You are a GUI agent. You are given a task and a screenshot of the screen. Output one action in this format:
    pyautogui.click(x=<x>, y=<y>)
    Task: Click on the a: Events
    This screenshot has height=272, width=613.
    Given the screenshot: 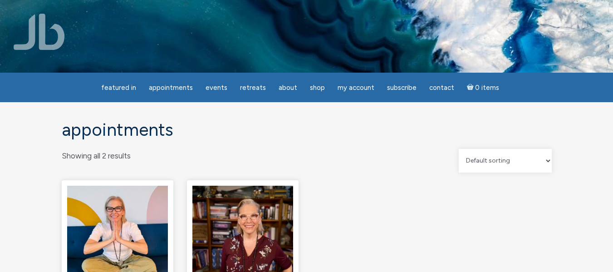 What is the action you would take?
    pyautogui.click(x=217, y=88)
    